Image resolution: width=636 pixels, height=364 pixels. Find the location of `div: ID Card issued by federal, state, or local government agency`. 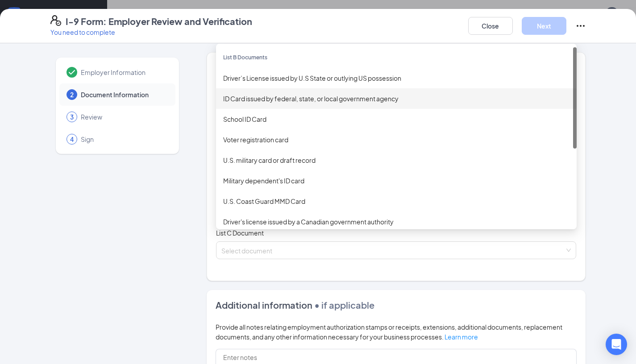

div: ID Card issued by federal, state, or local government agency is located at coordinates (396, 99).